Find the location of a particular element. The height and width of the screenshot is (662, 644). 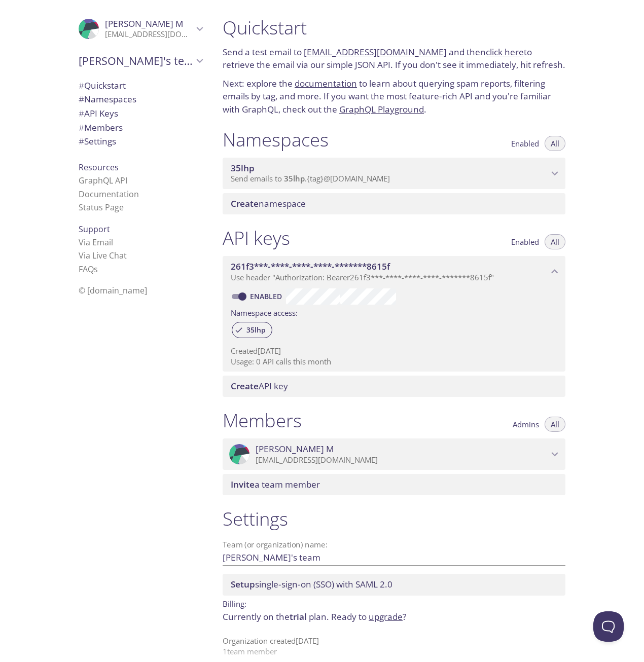

a: GraphQL Playground is located at coordinates (382, 109).